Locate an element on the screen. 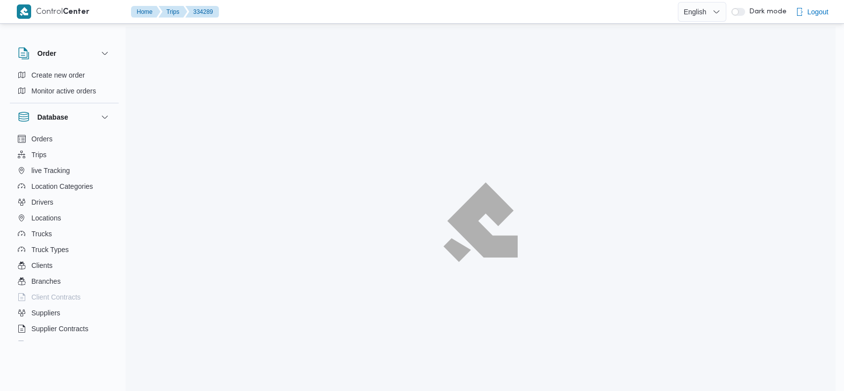 The height and width of the screenshot is (391, 844). span: Locations is located at coordinates (46, 218).